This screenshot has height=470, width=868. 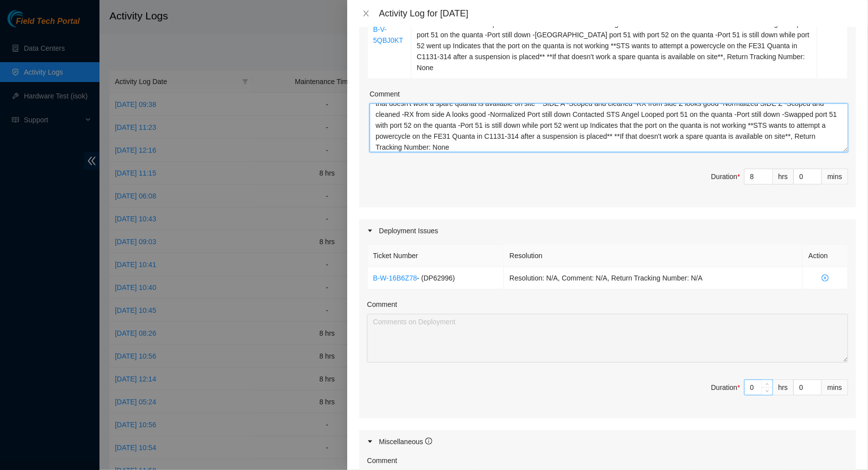 What do you see at coordinates (653, 278) in the screenshot?
I see `td: Resolution: N/A, Comment: N/A, Return Tracking Number: N/A` at bounding box center [653, 278].